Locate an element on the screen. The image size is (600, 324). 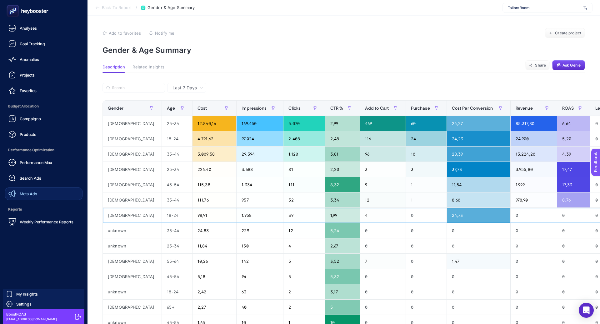
img: svg%3e is located at coordinates (585, 8).